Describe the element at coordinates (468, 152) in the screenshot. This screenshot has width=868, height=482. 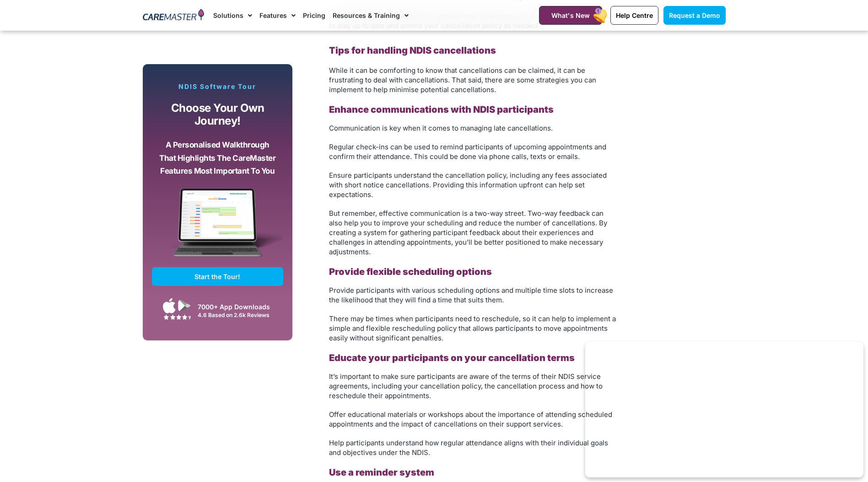
I see `span: Regular check-ins can be used to remind participants of upcoming appointments and confirm their a...` at that location.